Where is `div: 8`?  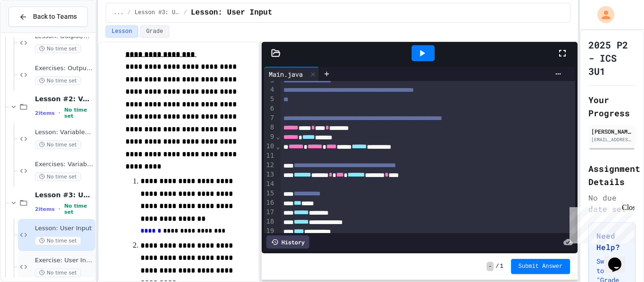
div: 8 is located at coordinates (270, 128).